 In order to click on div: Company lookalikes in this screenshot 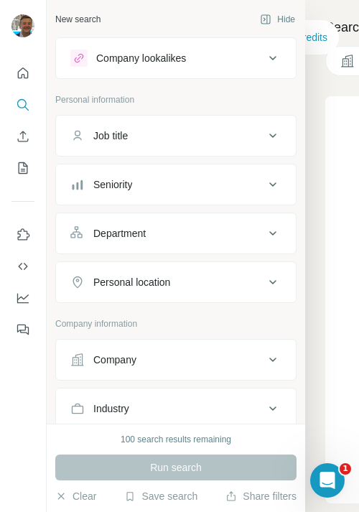, I will do `click(141, 58)`.